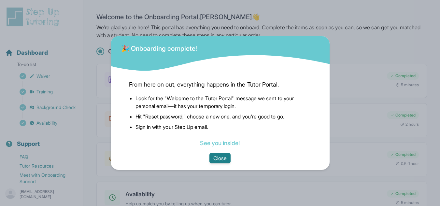  What do you see at coordinates (220, 85) in the screenshot?
I see `span: From here on out, everything happens in the Tutor Portal.` at bounding box center [220, 85].